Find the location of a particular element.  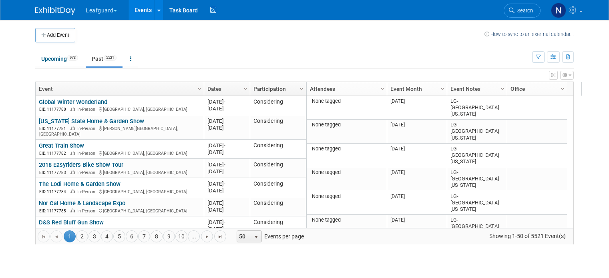

a: Event is located at coordinates (118, 89).